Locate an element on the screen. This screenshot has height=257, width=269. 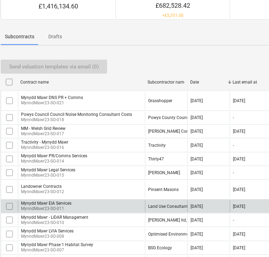
p: £1,416,134.60 is located at coordinates (58, 6).